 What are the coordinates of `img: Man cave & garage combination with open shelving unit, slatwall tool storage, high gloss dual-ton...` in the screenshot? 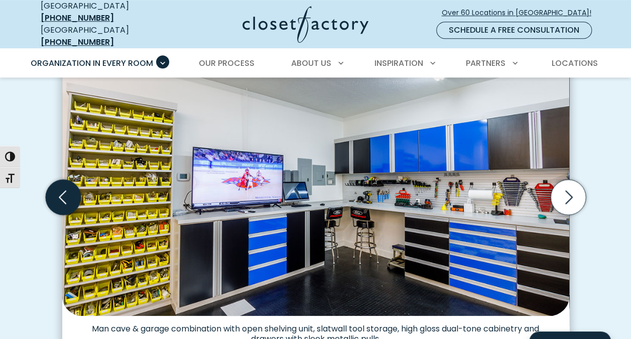 It's located at (316, 183).